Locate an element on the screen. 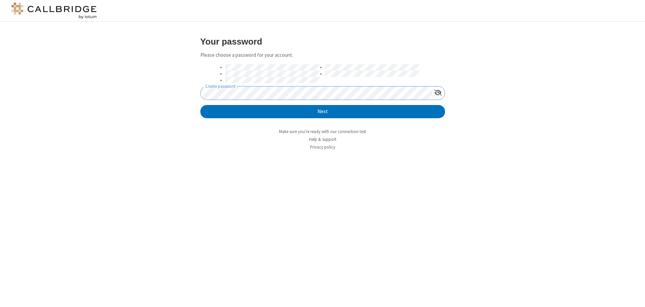 Image resolution: width=645 pixels, height=307 pixels. h3: Your password is located at coordinates (323, 42).